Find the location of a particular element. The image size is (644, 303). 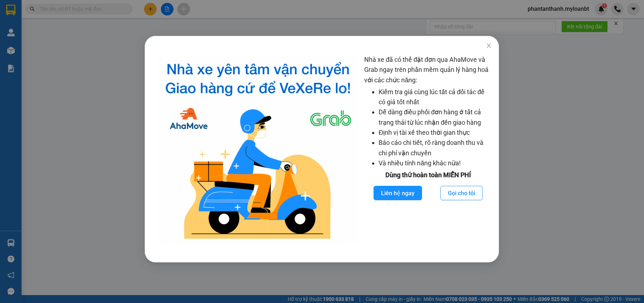

li: Định vị tài xế theo thời gian thực is located at coordinates (435, 132).